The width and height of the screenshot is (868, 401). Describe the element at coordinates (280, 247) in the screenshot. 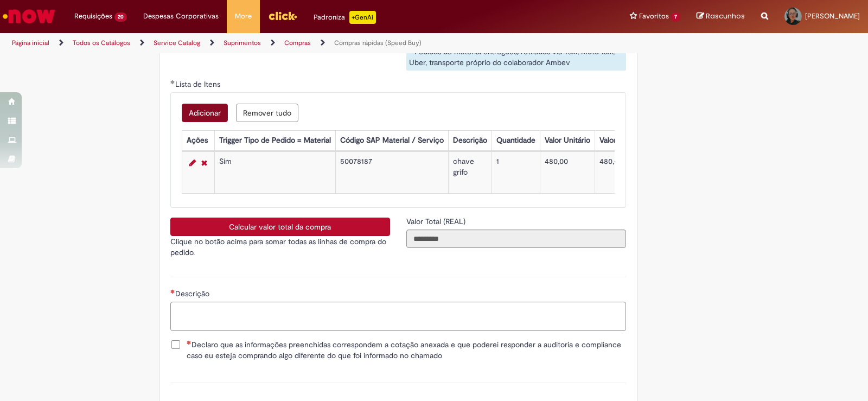

I see `p: Clique no botão acima para somar todas as linhas de compra do pedido.` at that location.